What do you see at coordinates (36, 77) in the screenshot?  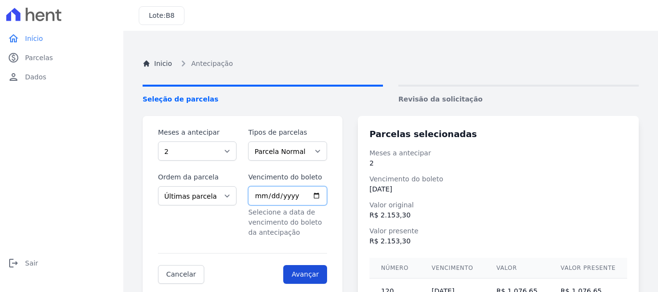 I see `span: Dados` at bounding box center [36, 77].